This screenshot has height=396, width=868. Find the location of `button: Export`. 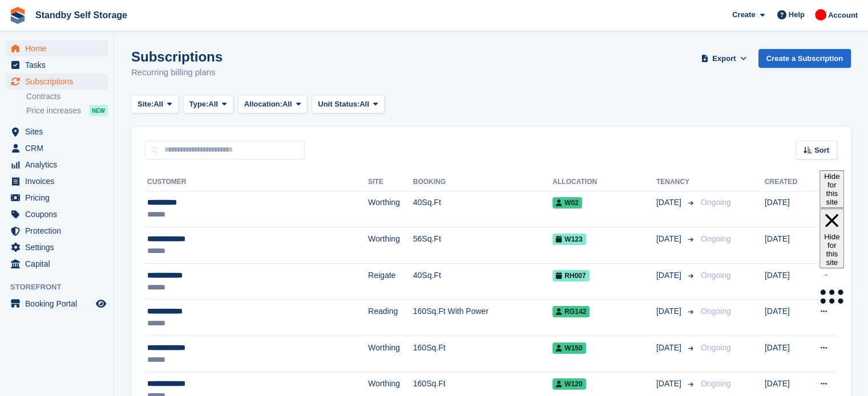

button: Export is located at coordinates (724, 58).